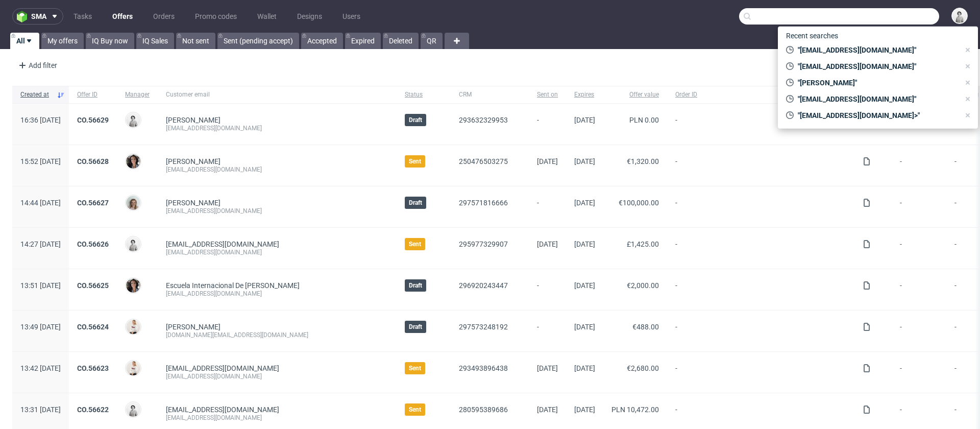 Image resolution: width=980 pixels, height=429 pixels. I want to click on a: CO.56627, so click(93, 203).